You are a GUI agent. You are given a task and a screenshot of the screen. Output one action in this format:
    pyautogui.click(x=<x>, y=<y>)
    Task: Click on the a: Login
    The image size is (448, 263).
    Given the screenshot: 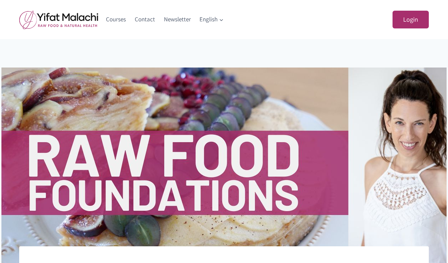 What is the action you would take?
    pyautogui.click(x=411, y=20)
    